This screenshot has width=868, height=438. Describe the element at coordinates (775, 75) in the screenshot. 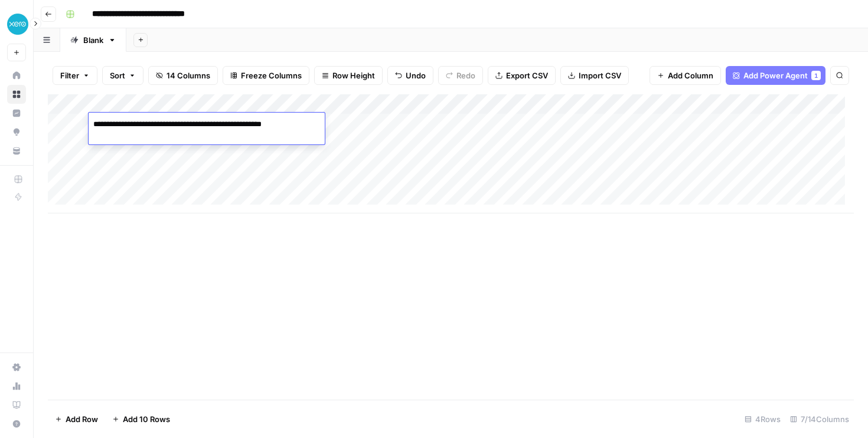

I see `span: Add Power Agent` at that location.